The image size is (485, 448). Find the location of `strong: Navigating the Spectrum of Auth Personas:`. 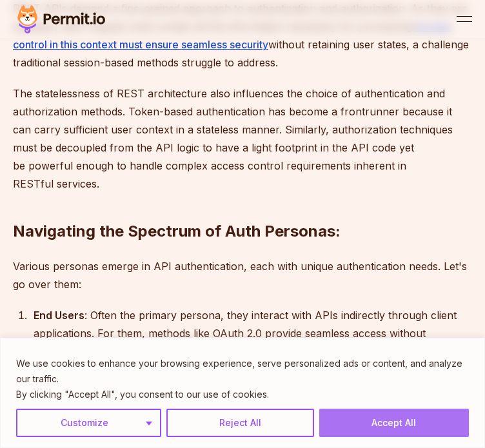

strong: Navigating the Spectrum of Auth Personas: is located at coordinates (177, 231).